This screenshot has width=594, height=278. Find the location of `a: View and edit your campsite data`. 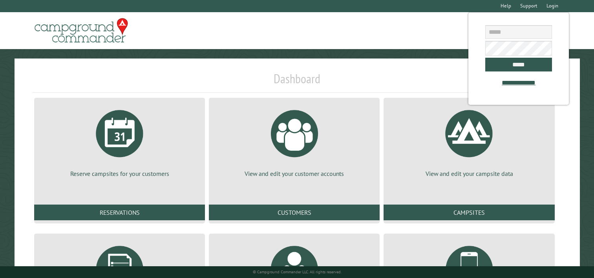

a: View and edit your campsite data is located at coordinates (469, 141).